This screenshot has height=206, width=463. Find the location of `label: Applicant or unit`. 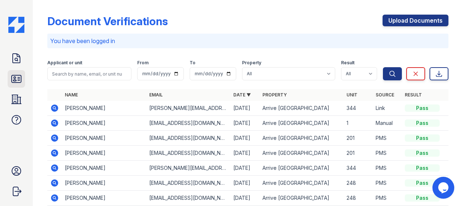

label: Applicant or unit is located at coordinates (65, 63).